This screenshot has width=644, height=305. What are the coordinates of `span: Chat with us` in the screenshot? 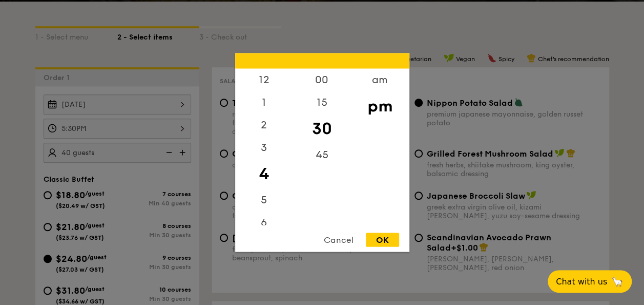 It's located at (582, 281).